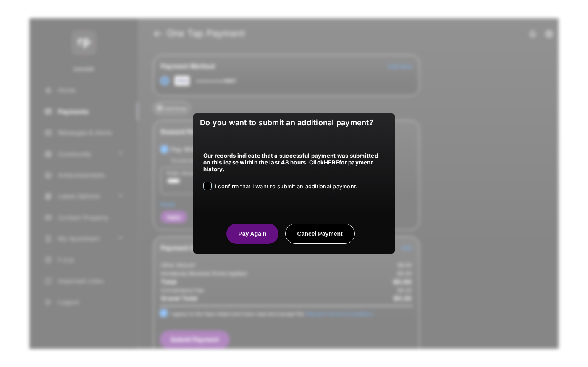  I want to click on button: Cancel Payment, so click(320, 234).